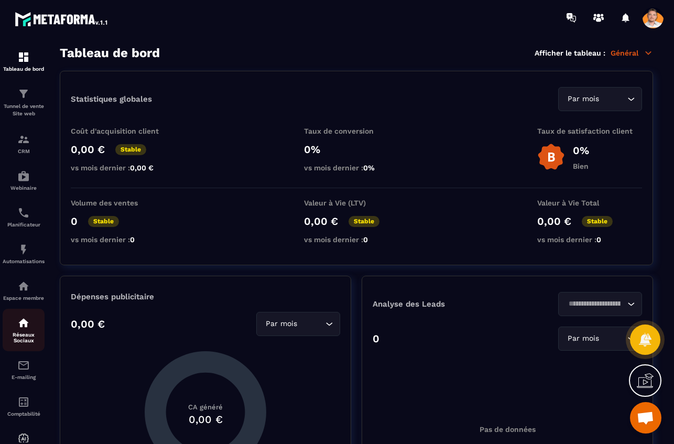  Describe the element at coordinates (590, 131) in the screenshot. I see `p: Taux de satisfaction client` at that location.